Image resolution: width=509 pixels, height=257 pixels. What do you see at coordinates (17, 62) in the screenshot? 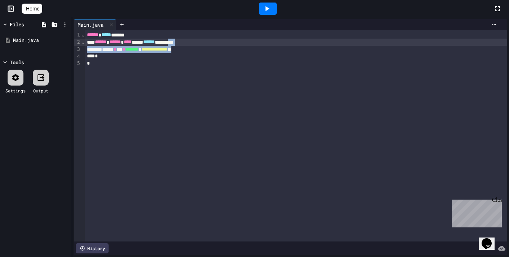
I see `div: Tools` at bounding box center [17, 62].